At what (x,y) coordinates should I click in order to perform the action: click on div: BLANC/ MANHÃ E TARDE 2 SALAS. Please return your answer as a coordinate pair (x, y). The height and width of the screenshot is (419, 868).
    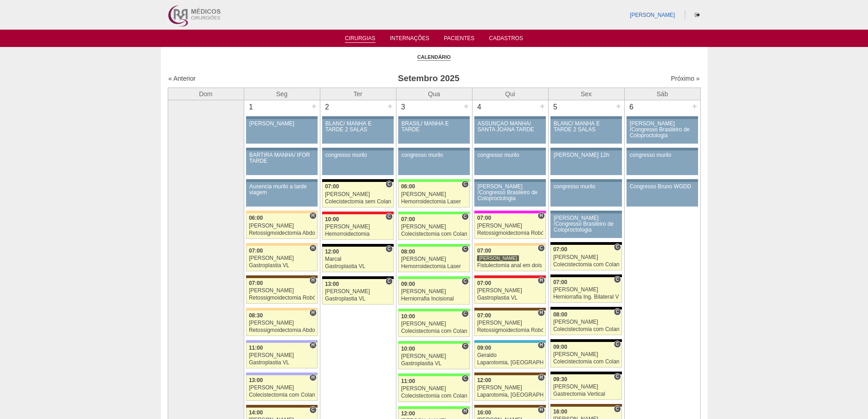
    Looking at the image, I should click on (586, 127).